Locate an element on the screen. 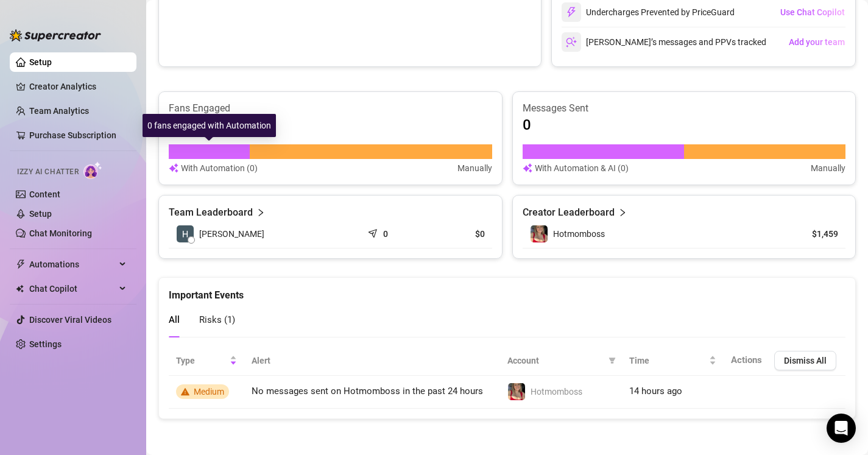 The image size is (868, 455). a: Team Analytics is located at coordinates (59, 111).